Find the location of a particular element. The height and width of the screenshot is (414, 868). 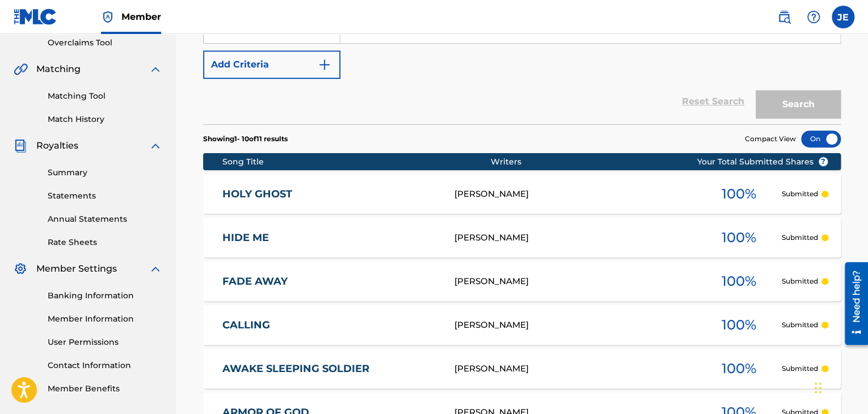

span: Compact View is located at coordinates (770, 139).